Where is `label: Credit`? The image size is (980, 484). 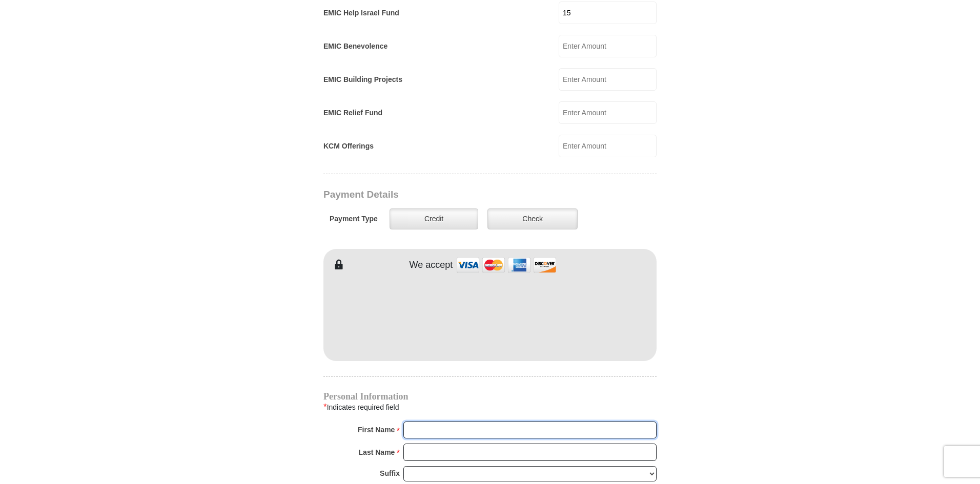 label: Credit is located at coordinates (433, 219).